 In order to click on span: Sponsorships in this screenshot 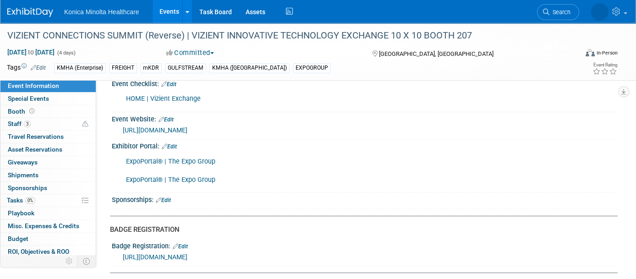, I will do `click(27, 188)`.